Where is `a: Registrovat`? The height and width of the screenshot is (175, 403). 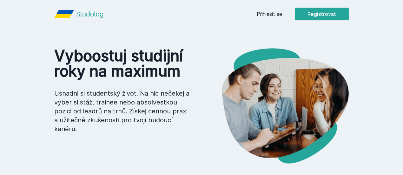
a: Registrovat is located at coordinates (322, 14).